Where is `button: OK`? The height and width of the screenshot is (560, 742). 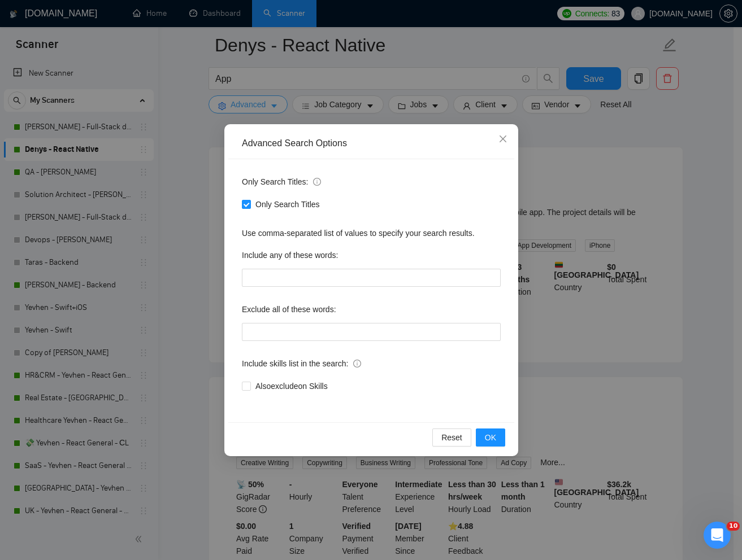 button: OK is located at coordinates (490, 438).